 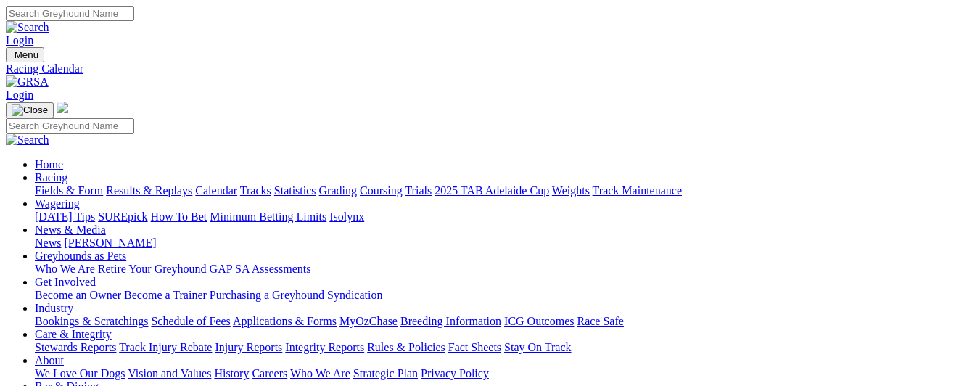 I want to click on a: Privacy Policy, so click(x=455, y=373).